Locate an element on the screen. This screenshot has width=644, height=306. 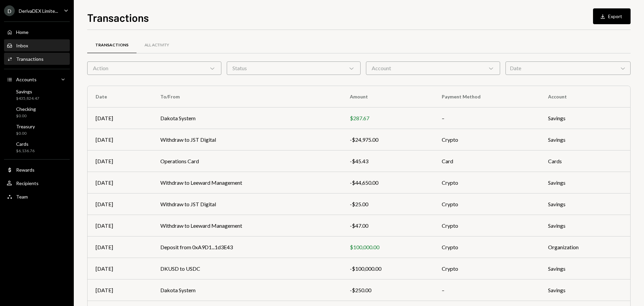
div: -$45.43 is located at coordinates (388, 161).